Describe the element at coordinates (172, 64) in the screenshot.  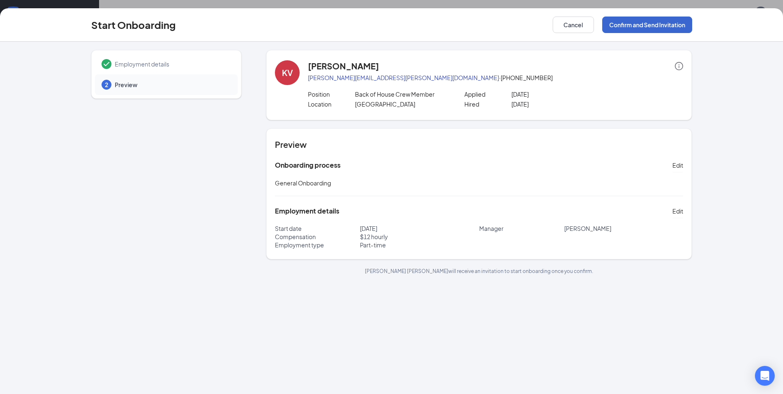
I see `span: Employment details` at that location.